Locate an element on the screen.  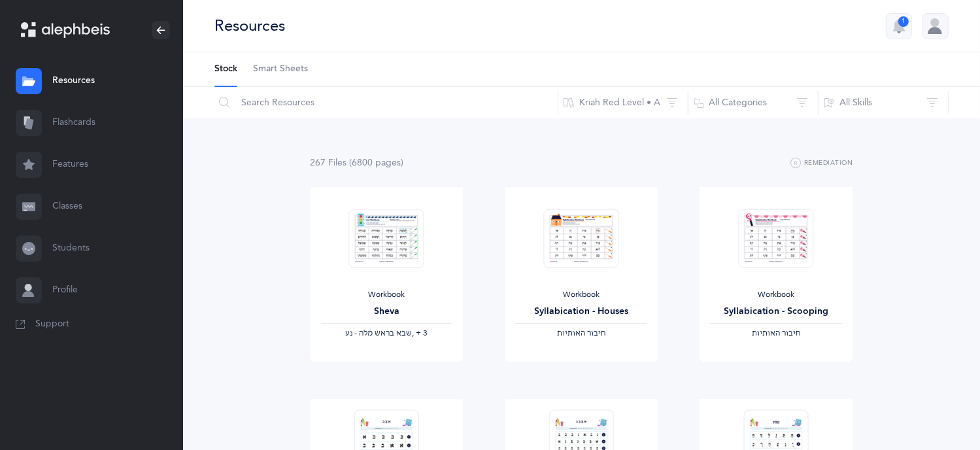
img: Syllabication-Workbook-Level-1-EN_Red_Houses_thumbnail_1741114032.png is located at coordinates (581, 238).